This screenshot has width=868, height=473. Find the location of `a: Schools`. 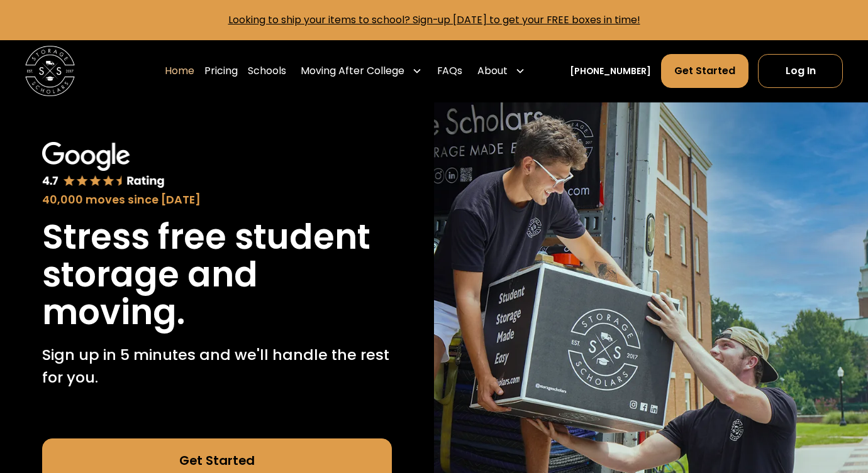

a: Schools is located at coordinates (267, 71).